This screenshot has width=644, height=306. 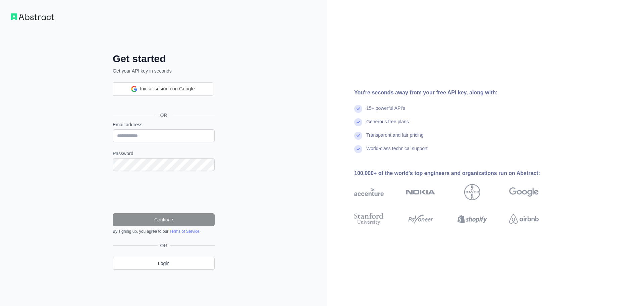 I want to click on img: google, so click(x=524, y=192).